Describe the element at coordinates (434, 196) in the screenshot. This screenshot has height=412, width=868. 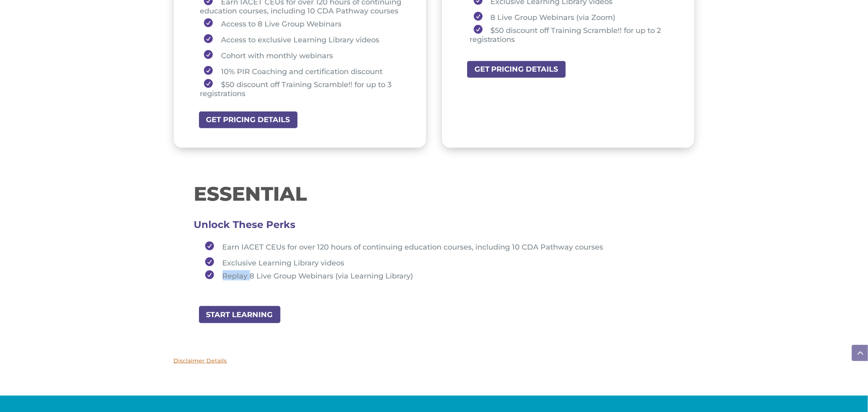
I see `h1: ESSENTIAL` at that location.